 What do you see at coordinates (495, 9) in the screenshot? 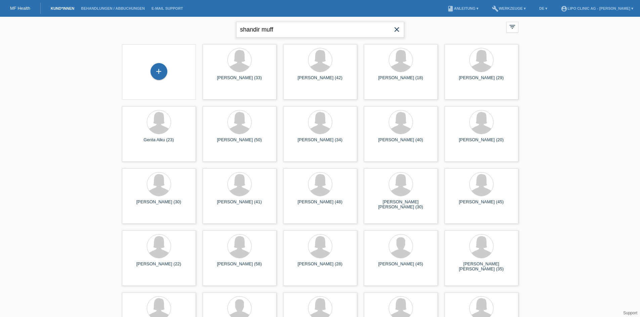
I see `i: build` at bounding box center [495, 9].